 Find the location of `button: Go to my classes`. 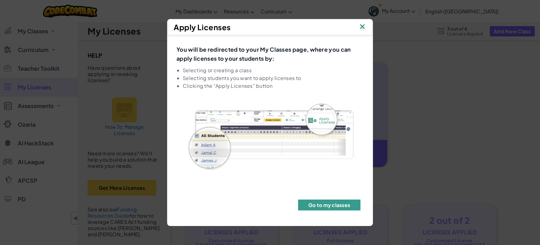

button: Go to my classes is located at coordinates (329, 205).